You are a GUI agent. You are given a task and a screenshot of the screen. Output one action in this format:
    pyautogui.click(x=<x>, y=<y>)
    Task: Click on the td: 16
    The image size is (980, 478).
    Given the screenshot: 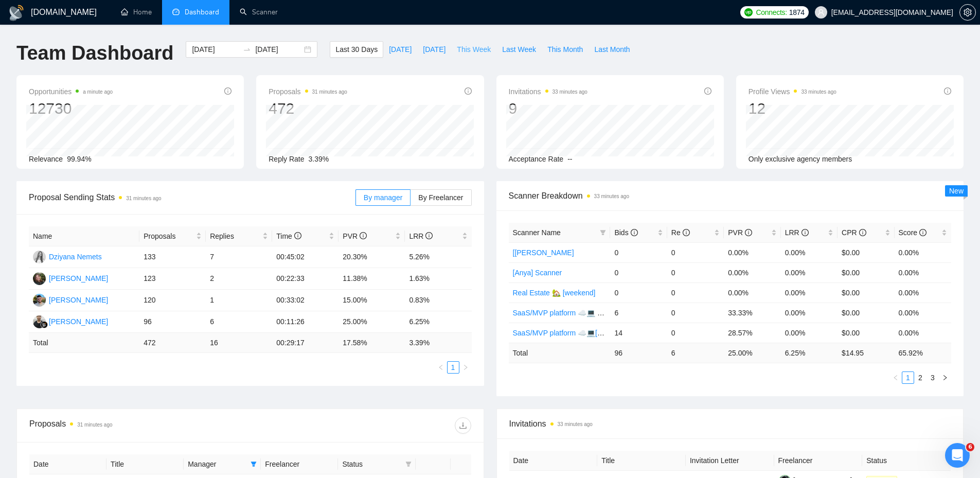 What is the action you would take?
    pyautogui.click(x=239, y=343)
    